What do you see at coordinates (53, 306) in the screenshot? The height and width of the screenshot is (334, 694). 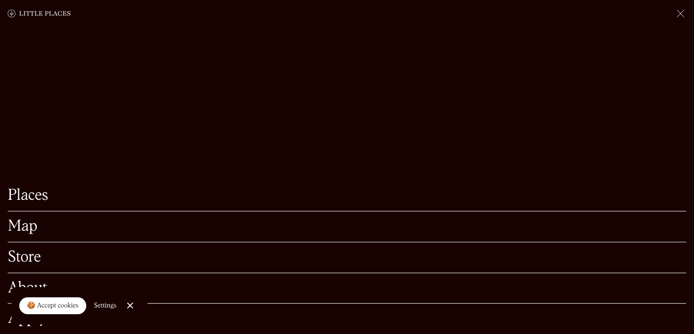 I see `div: 🍪 Accept cookies` at bounding box center [53, 306].